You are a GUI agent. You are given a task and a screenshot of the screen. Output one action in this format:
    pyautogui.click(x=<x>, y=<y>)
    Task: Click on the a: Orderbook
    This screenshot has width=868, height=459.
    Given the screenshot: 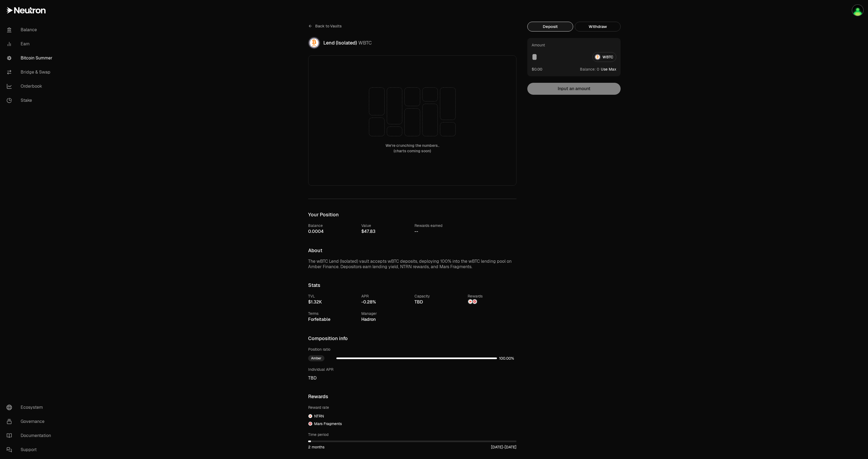 What is the action you would take?
    pyautogui.click(x=31, y=86)
    